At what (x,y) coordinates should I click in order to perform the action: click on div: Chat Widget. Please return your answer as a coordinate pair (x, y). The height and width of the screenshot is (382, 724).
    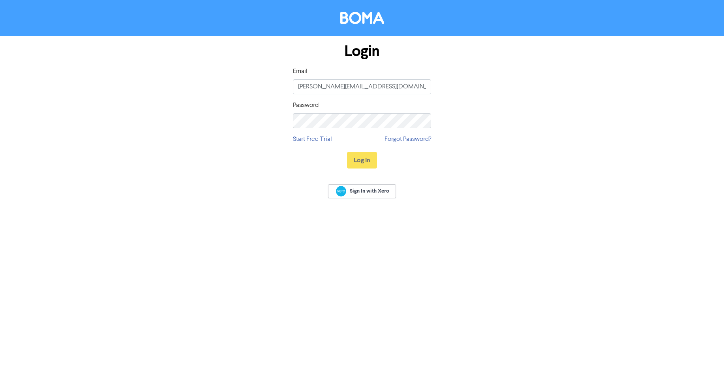
    Looking at the image, I should click on (704, 363).